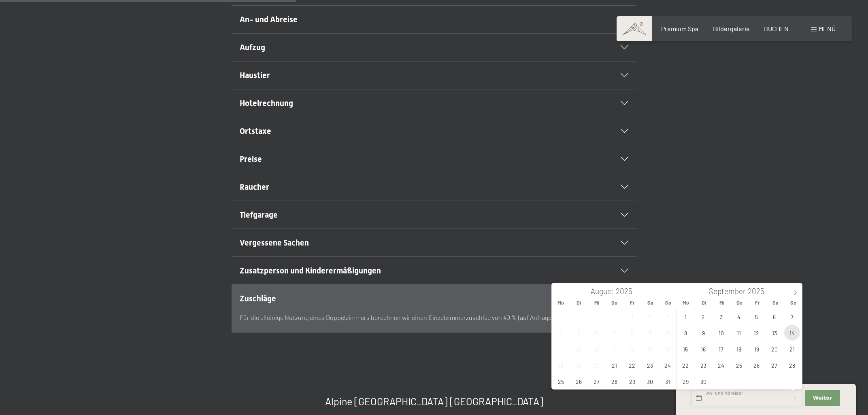  I want to click on p: Für die alleinige Nutzung eines Doppelzimmers berechnen wir einen Einzelzimmerzuschlag von 40 % (..., so click(434, 317).